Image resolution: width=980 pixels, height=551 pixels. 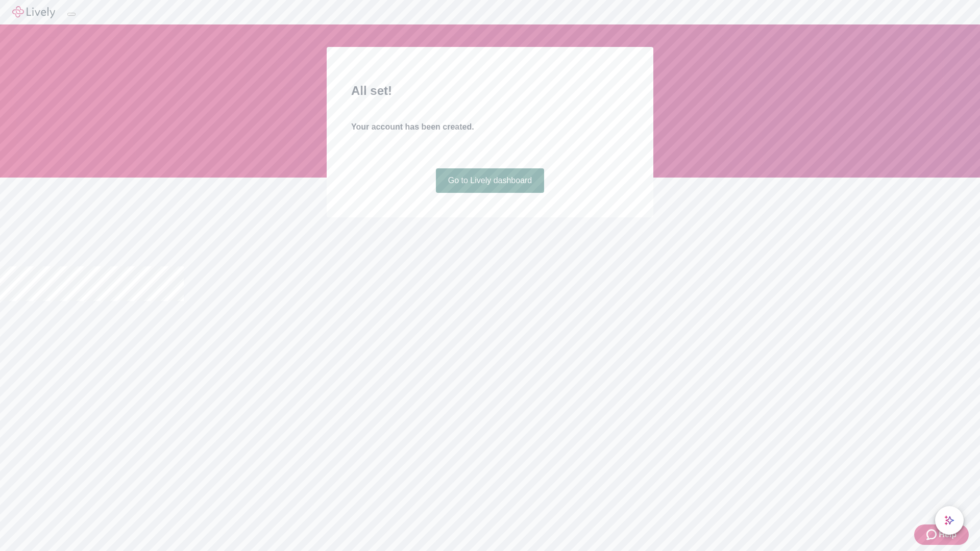 What do you see at coordinates (932, 535) in the screenshot?
I see `svg: Zendesk support icon` at bounding box center [932, 535].